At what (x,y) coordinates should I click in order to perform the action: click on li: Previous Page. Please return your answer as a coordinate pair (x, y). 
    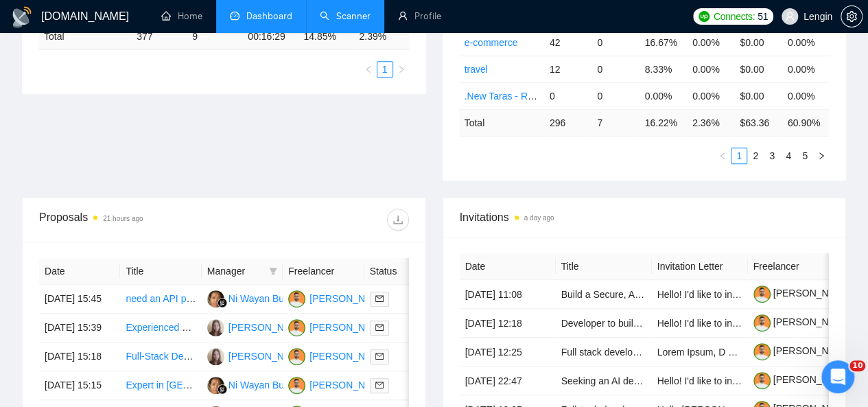
    Looking at the image, I should click on (723, 155).